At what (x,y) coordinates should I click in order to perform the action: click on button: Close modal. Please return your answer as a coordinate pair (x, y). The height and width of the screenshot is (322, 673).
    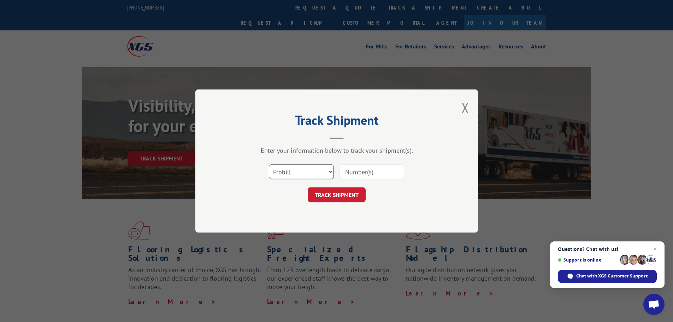
    Looking at the image, I should click on (465, 107).